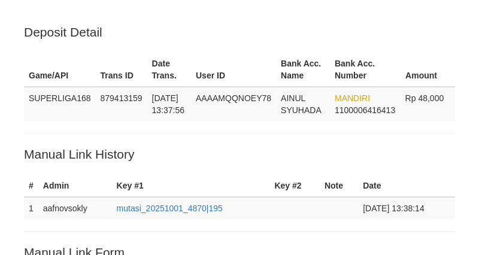 The image size is (479, 255). Describe the element at coordinates (406, 185) in the screenshot. I see `th: Date` at that location.